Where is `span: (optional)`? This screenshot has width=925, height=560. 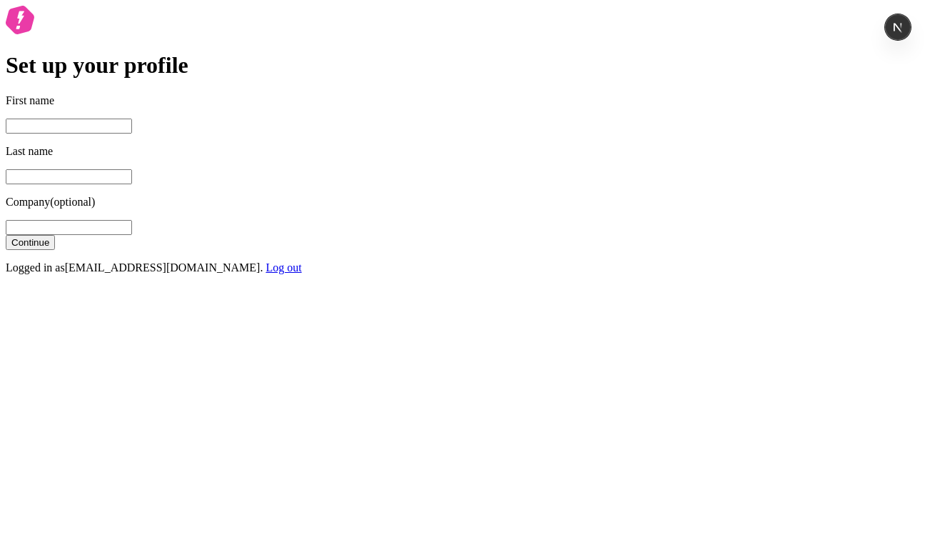 span: (optional) is located at coordinates (72, 201).